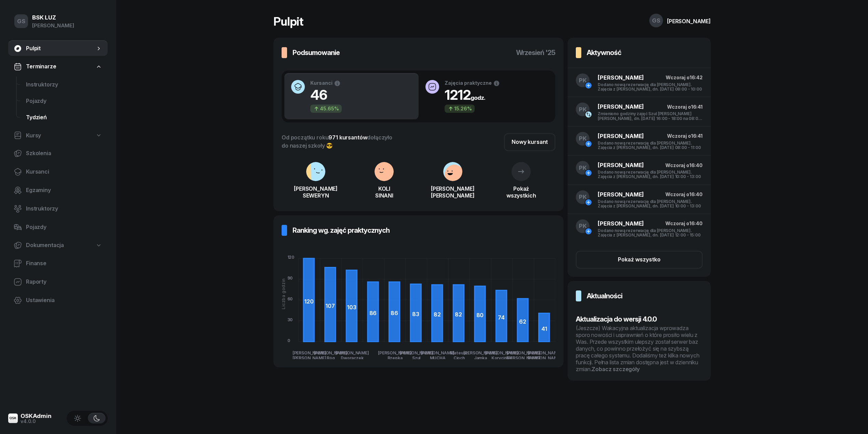 The width and height of the screenshot is (868, 434). Describe the element at coordinates (530, 142) in the screenshot. I see `a: Nowy kursant` at that location.